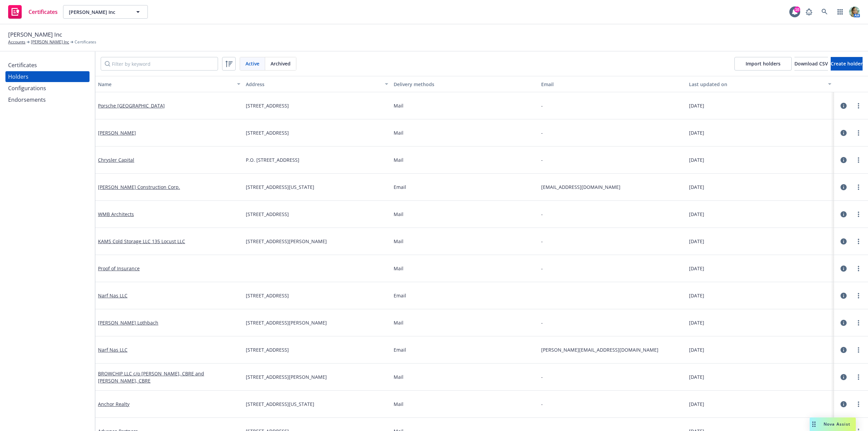  What do you see at coordinates (762, 64) in the screenshot?
I see `a: Import holders` at bounding box center [762, 64].